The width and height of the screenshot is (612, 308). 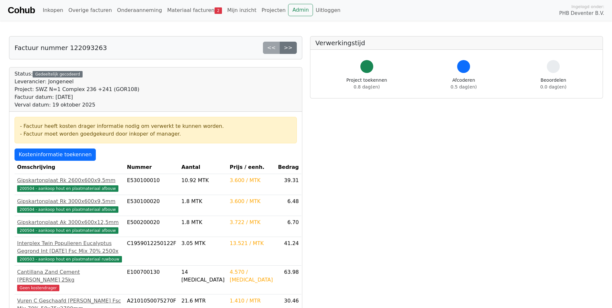 What do you see at coordinates (69, 184) in the screenshot?
I see `a: Gipskartonplaat Rk 2600x600x9,5mm200504 - aankoop hout en plaatmateriaal afbouw` at bounding box center [69, 184].